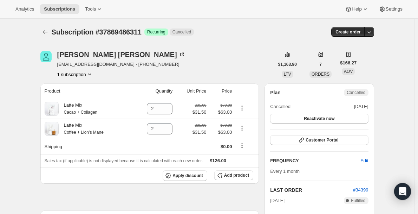 This screenshot has width=418, height=214. What do you see at coordinates (312, 190) in the screenshot?
I see `h2: LAST ORDER` at bounding box center [312, 190].